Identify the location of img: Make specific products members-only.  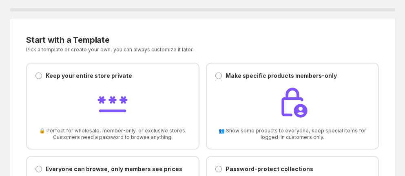
(292, 103).